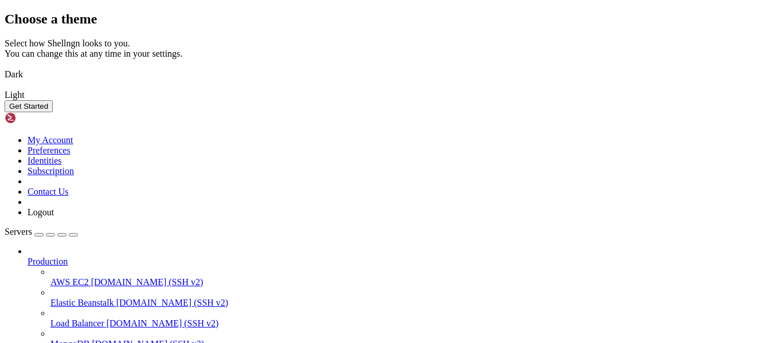 The image size is (783, 343). What do you see at coordinates (391, 74) in the screenshot?
I see `div: Dark` at bounding box center [391, 74].